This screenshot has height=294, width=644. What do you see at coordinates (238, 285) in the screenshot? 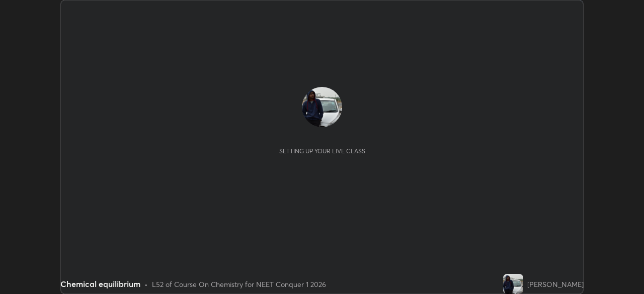
I see `div: L52 of Course On Chemistry for NEET Conquer 1 2026` at bounding box center [238, 285].